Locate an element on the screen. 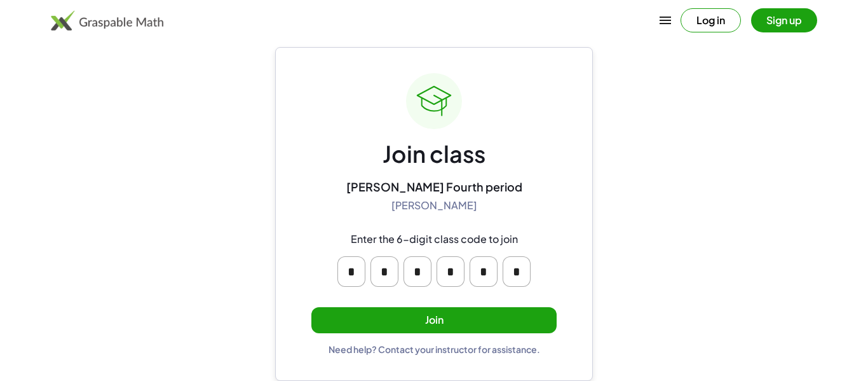 Image resolution: width=868 pixels, height=381 pixels. button: Join is located at coordinates (434, 320).